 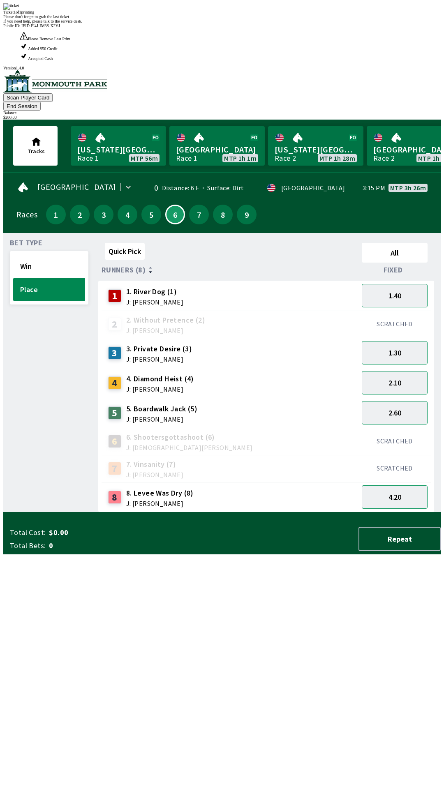 I want to click on span: Quick Pick, so click(x=124, y=251).